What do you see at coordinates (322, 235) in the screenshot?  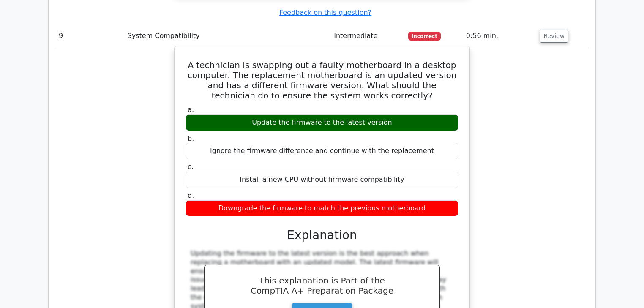 I see `h3: Explanation` at bounding box center [322, 235].